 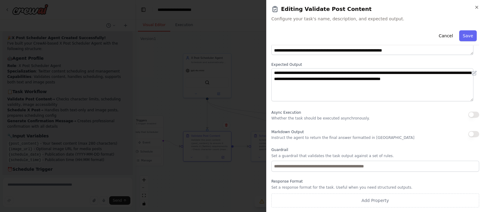 I want to click on button: Cancel, so click(x=446, y=36).